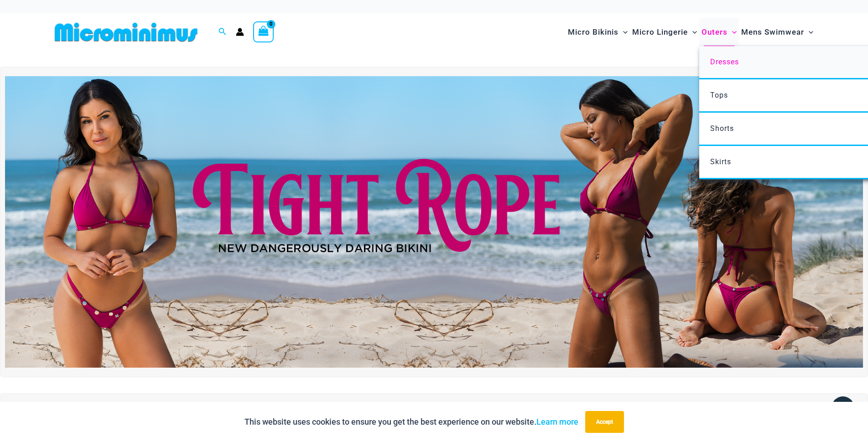 This screenshot has width=868, height=442. What do you see at coordinates (691, 32) in the screenshot?
I see `nav: Site Navigation` at bounding box center [691, 32].